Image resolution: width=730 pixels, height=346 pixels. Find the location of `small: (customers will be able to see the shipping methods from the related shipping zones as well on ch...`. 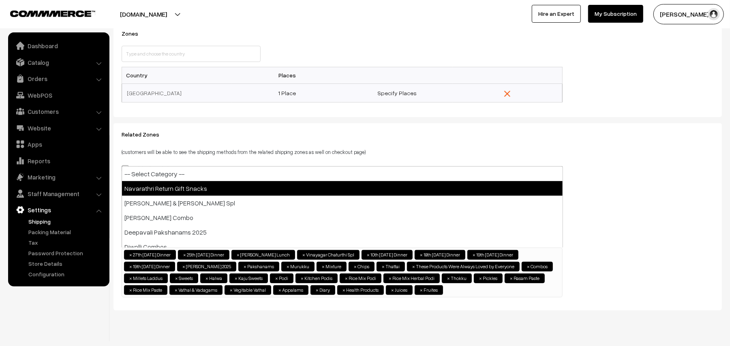

small: (customers will be able to see the shipping methods from the related shipping zones as well on ch... is located at coordinates (243, 152).